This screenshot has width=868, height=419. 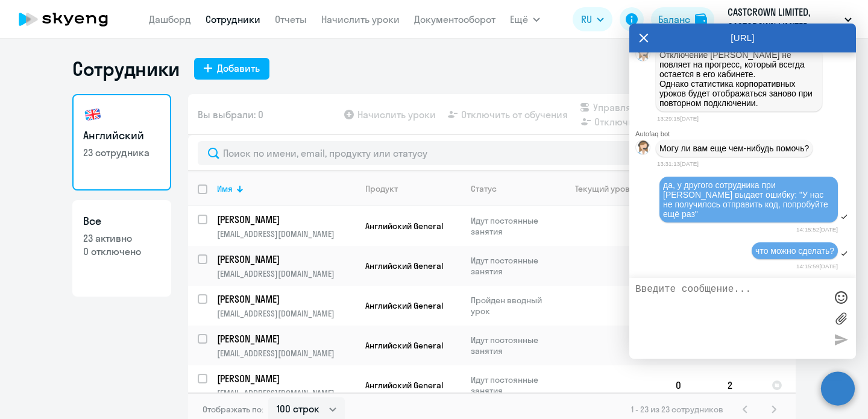 I want to click on p: CASTCROWN LIMITED, CASTCROWN LIMITED, so click(x=784, y=19).